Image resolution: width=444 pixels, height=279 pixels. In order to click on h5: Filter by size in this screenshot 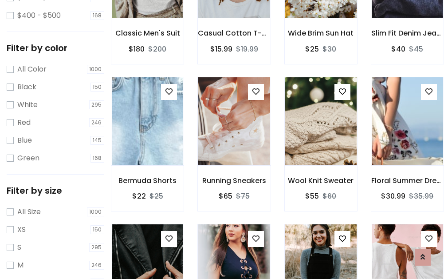, I will do `click(55, 190)`.